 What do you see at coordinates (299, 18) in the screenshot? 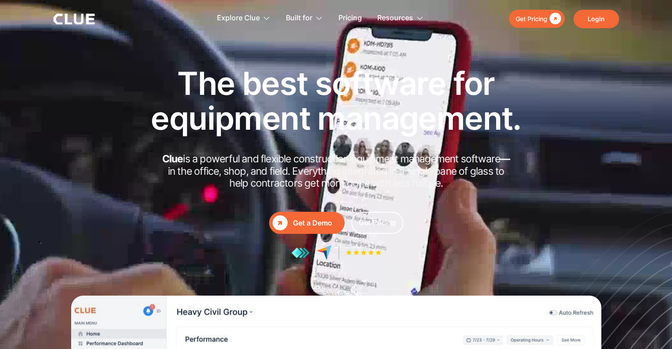
I see `div: Built for` at bounding box center [299, 18].